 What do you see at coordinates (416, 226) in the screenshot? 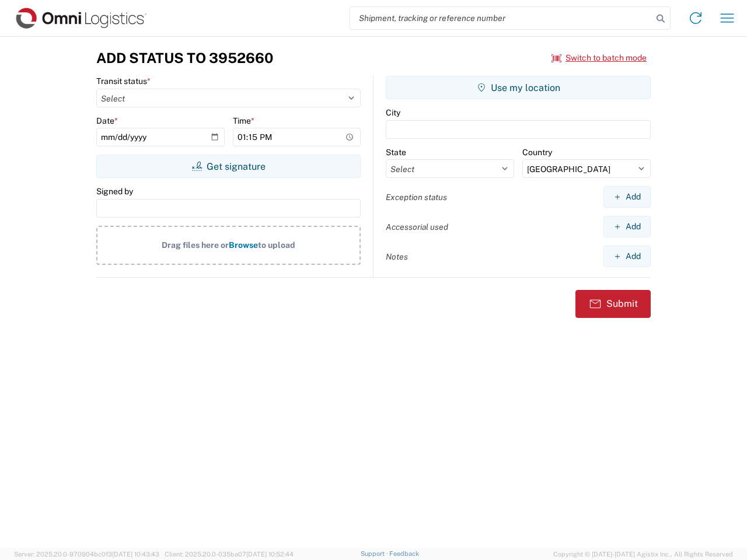
I see `label: Accessorial used` at bounding box center [416, 226].